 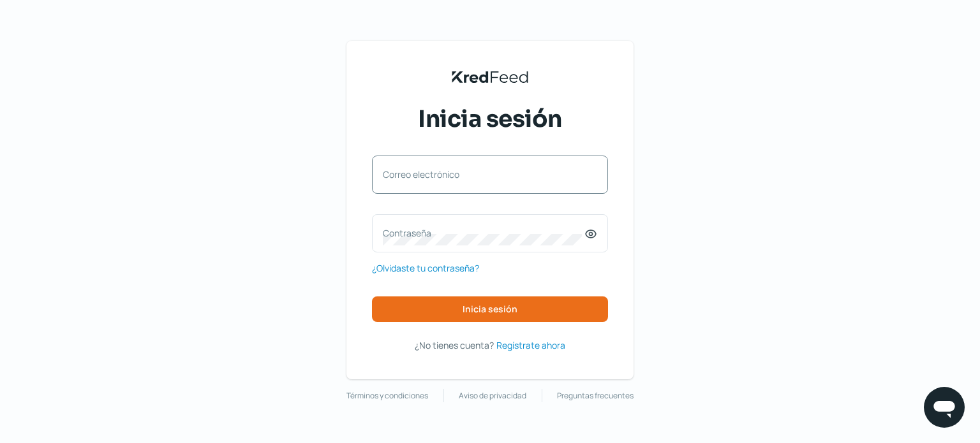 I want to click on img: chatIcon, so click(x=944, y=408).